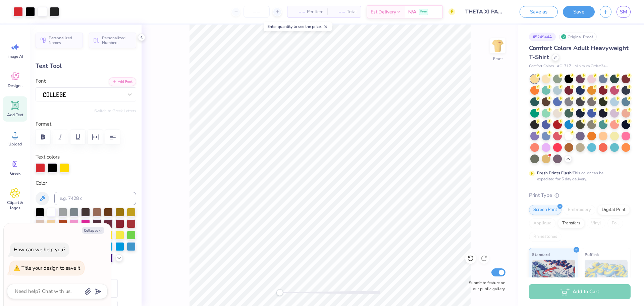 The width and height of the screenshot is (644, 306). What do you see at coordinates (485, 286) in the screenshot?
I see `label: Submit to feature on our public gallery.` at bounding box center [485, 286].